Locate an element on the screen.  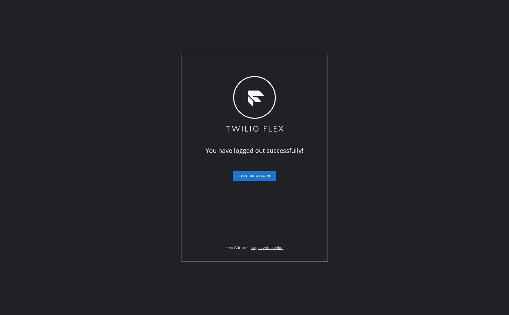
span: Flex Admin? is located at coordinates (237, 247).